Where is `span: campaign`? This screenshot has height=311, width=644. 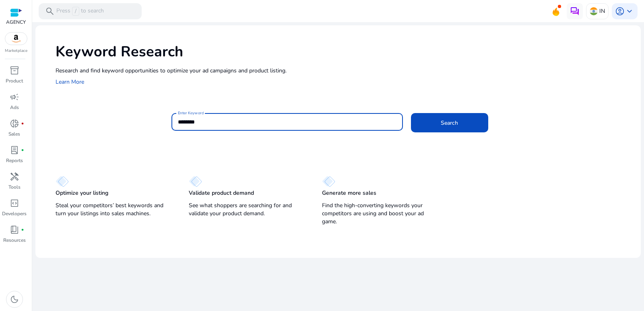
span: campaign is located at coordinates (14, 97).